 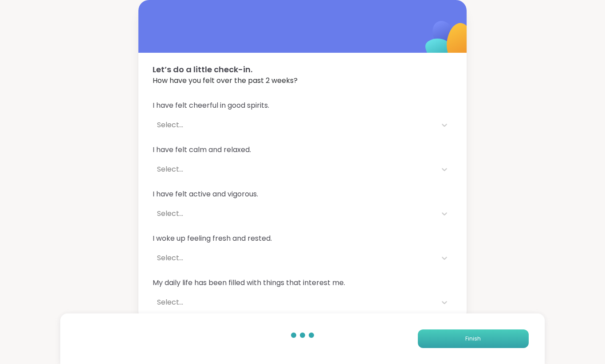 I want to click on button: Finish, so click(x=474, y=339).